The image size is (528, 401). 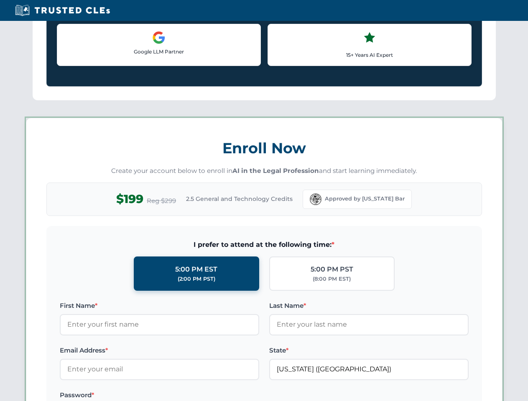 I want to click on img: Trusted CLEs, so click(x=62, y=10).